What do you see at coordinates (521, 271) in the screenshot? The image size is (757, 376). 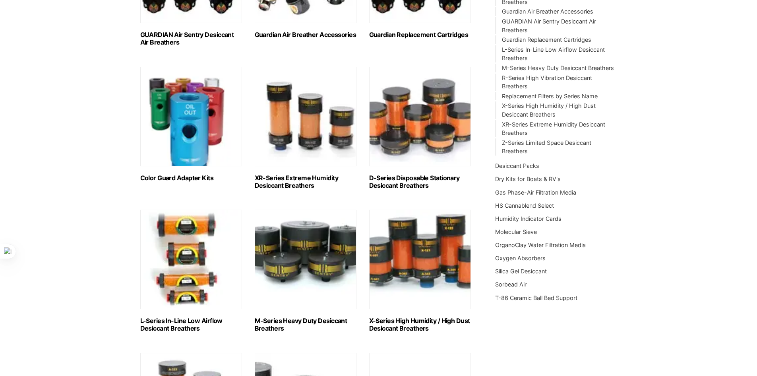 I see `a: Silica Gel Desiccant` at bounding box center [521, 271].